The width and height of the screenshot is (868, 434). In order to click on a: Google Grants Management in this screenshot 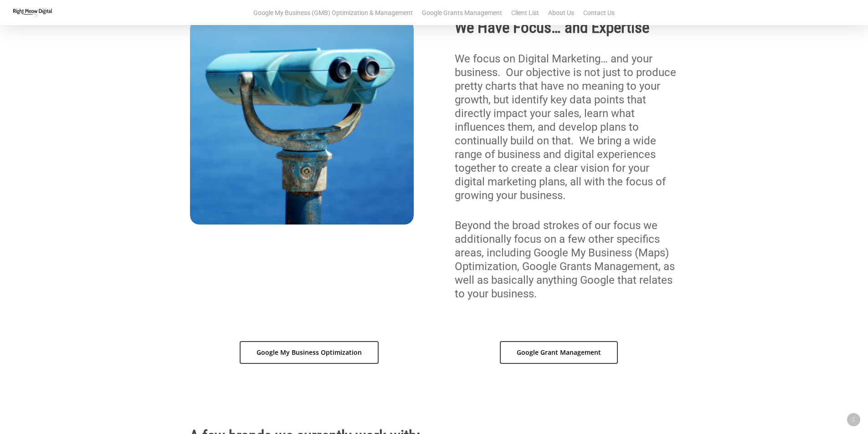, I will do `click(462, 13)`.